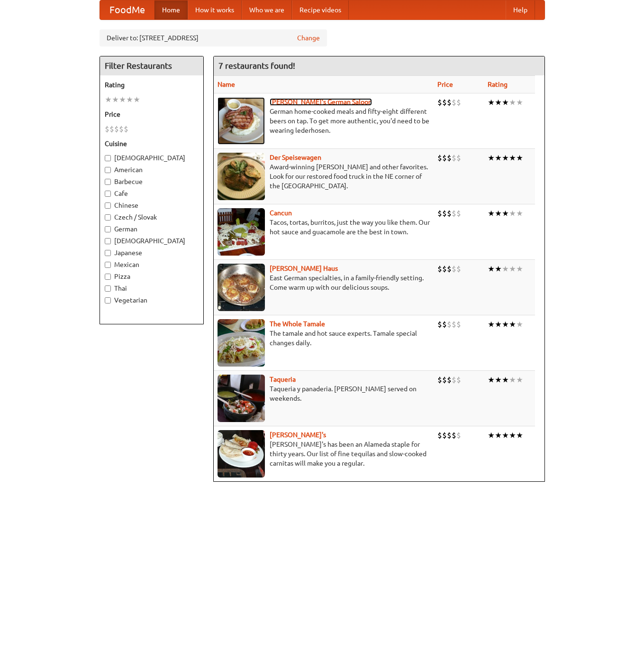 The width and height of the screenshot is (644, 671). What do you see at coordinates (152, 84) in the screenshot?
I see `h5: Rating` at bounding box center [152, 84].